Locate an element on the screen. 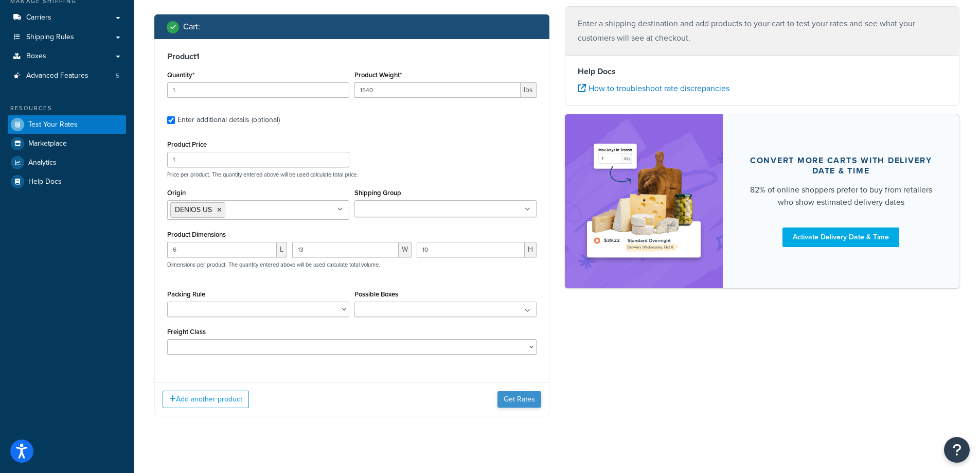 This screenshot has width=980, height=473. h4: Help Docs is located at coordinates (762, 72).